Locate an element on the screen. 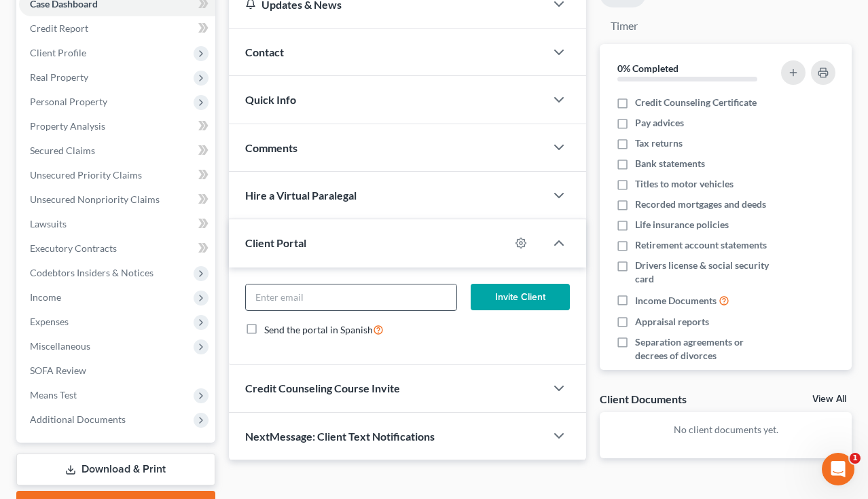 The height and width of the screenshot is (499, 868). span: Contact is located at coordinates (264, 52).